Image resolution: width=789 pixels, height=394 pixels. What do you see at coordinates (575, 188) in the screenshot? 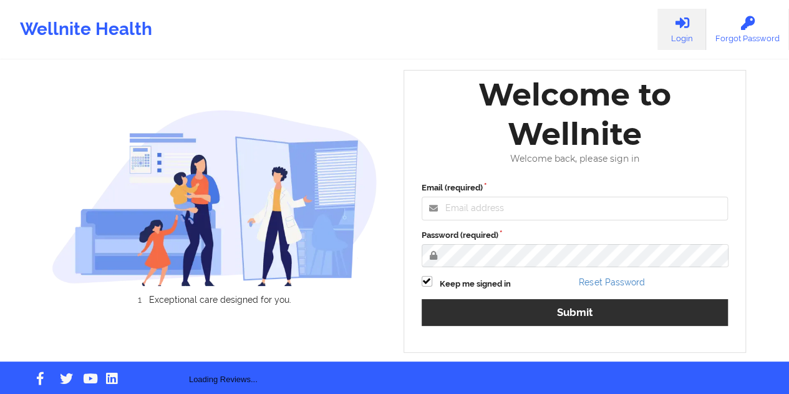
I see `label: Email (required)` at bounding box center [575, 188].